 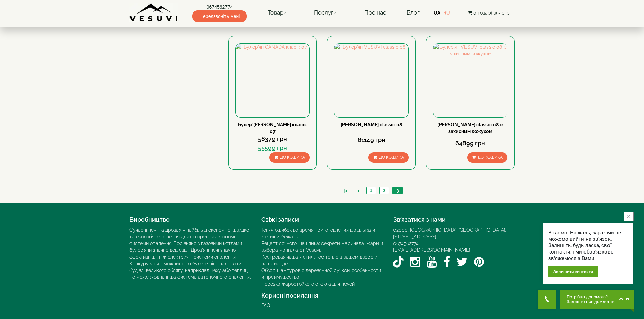 I want to click on a: FAQ, so click(x=266, y=306).